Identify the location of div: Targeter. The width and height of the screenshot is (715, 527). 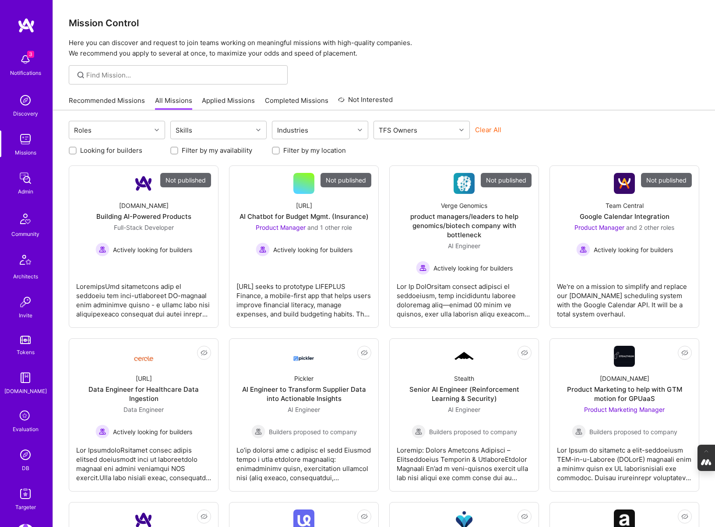
(25, 507).